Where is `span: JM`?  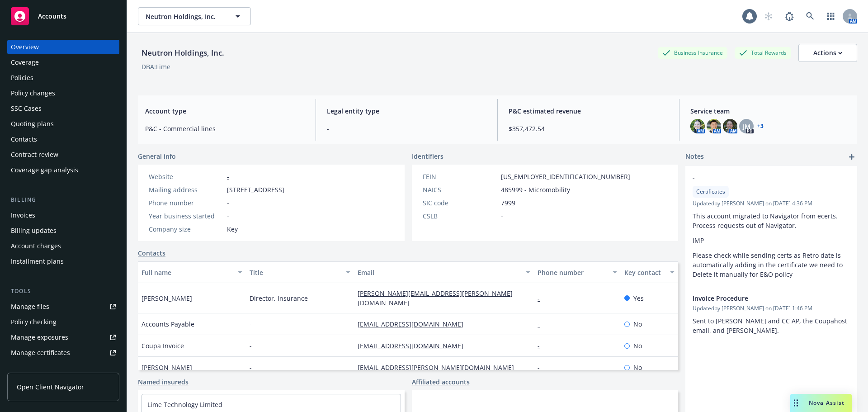 span: JM is located at coordinates (746, 126).